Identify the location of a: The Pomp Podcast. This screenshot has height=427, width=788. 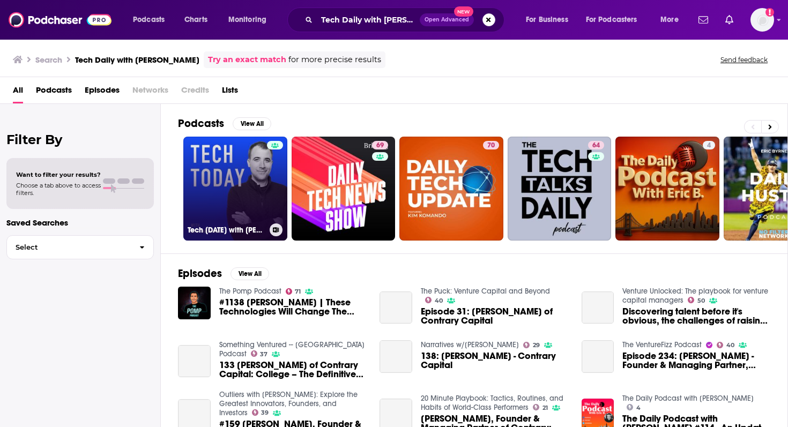
(250, 291).